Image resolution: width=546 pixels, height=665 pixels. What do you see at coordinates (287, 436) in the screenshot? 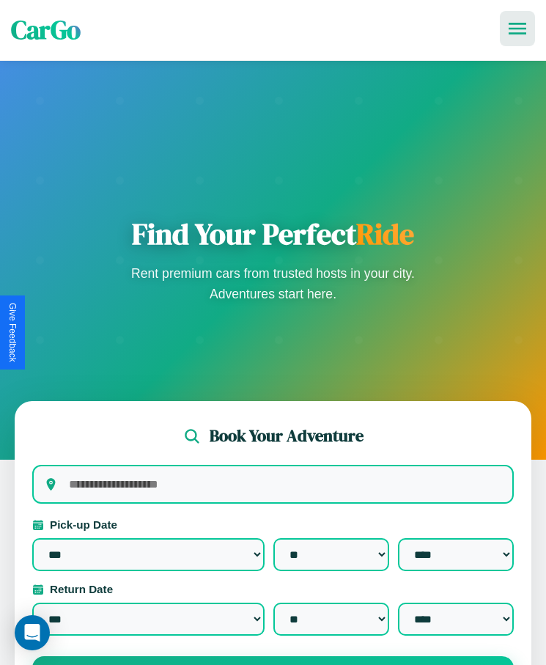
I see `h2: Book Your Adventure` at bounding box center [287, 436].